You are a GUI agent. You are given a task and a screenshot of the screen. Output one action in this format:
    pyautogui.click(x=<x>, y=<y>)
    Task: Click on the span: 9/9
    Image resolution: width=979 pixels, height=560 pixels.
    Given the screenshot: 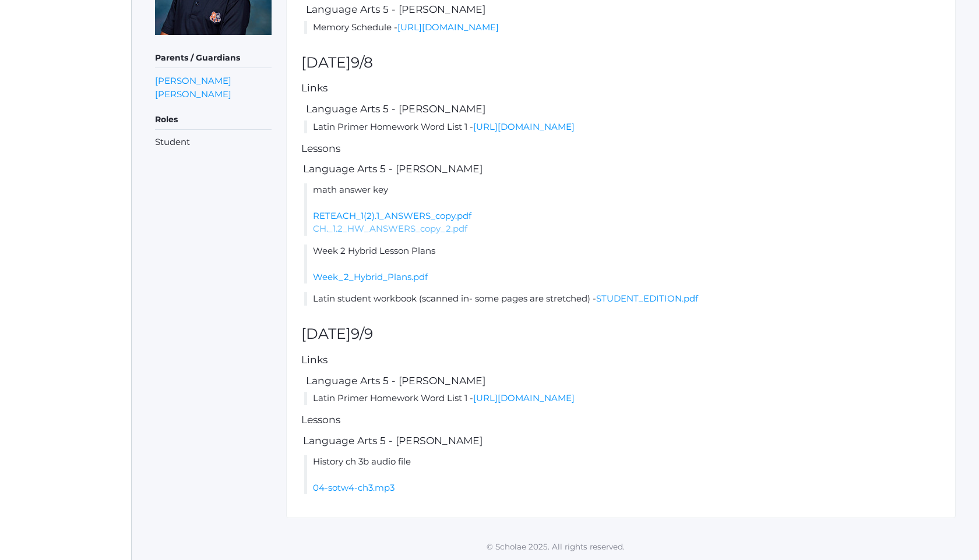 What is the action you would take?
    pyautogui.click(x=362, y=334)
    